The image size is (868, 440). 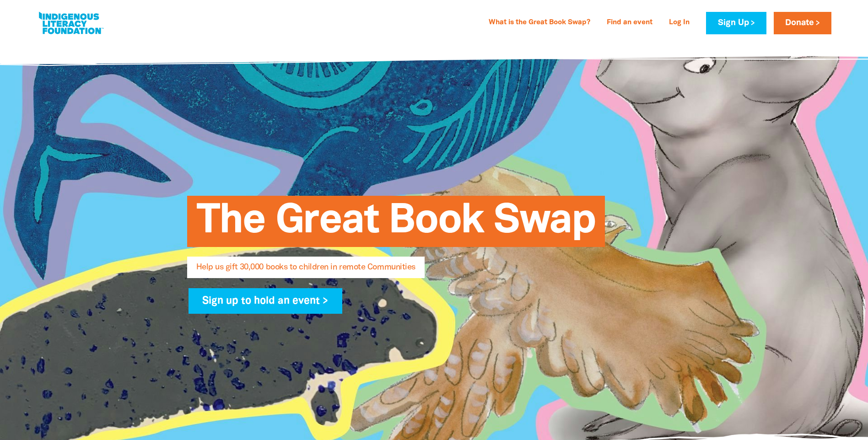 What do you see at coordinates (306, 271) in the screenshot?
I see `span: Help us gift 30,000 books to children in remote Communities` at bounding box center [306, 271].